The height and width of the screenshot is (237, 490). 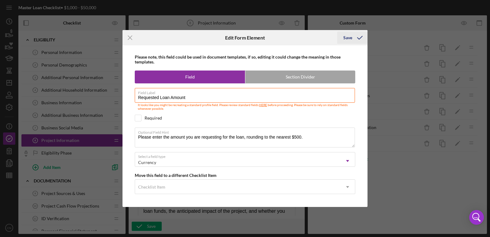 I want to click on div: Open Intercom Messenger, so click(x=476, y=217).